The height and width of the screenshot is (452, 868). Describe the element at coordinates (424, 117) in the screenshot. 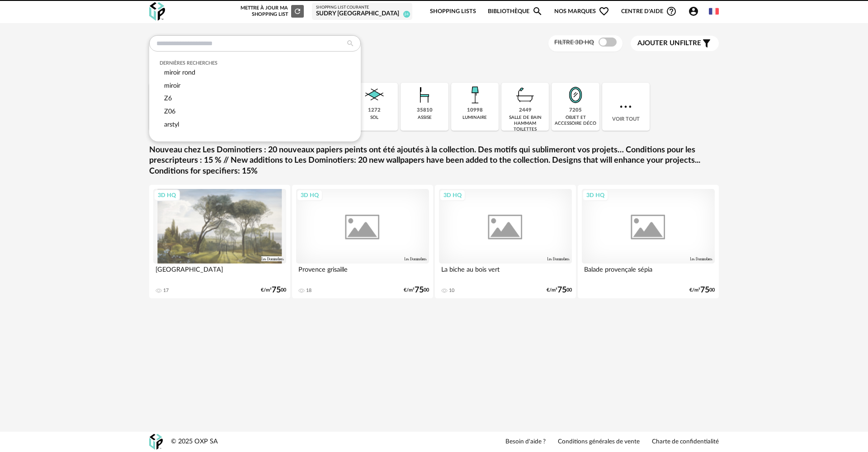

I see `div: assise` at that location.